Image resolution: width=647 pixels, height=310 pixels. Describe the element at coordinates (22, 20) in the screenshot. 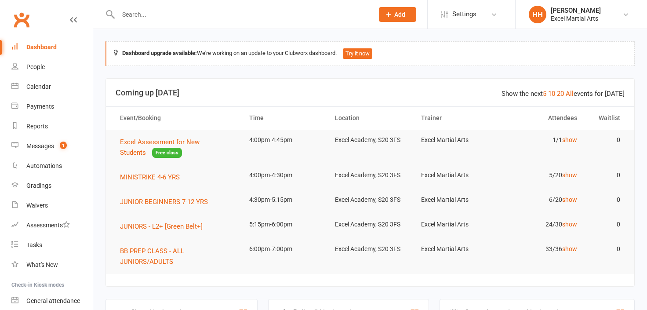

I see `a: Clubworx` at that location.